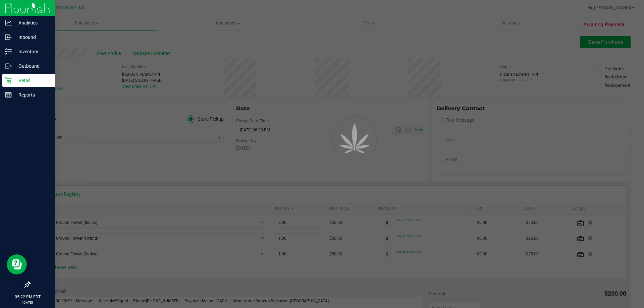  I want to click on inline-svg: Inbound, so click(8, 37).